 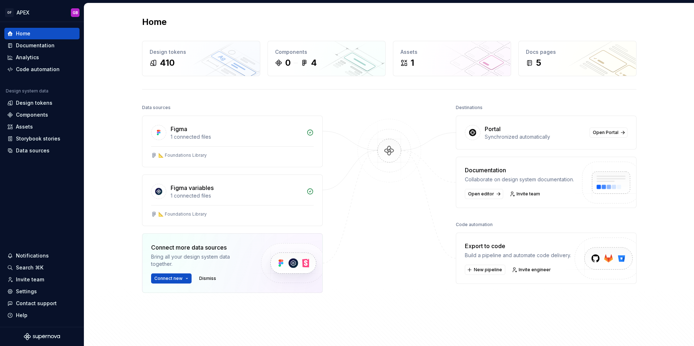 What do you see at coordinates (469, 108) in the screenshot?
I see `div: Destinations` at bounding box center [469, 108].